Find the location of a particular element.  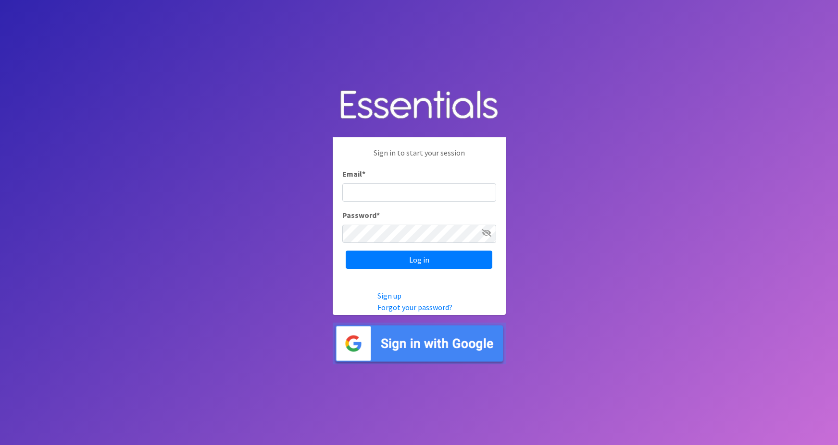

a: Forgot your password? is located at coordinates (415, 308).